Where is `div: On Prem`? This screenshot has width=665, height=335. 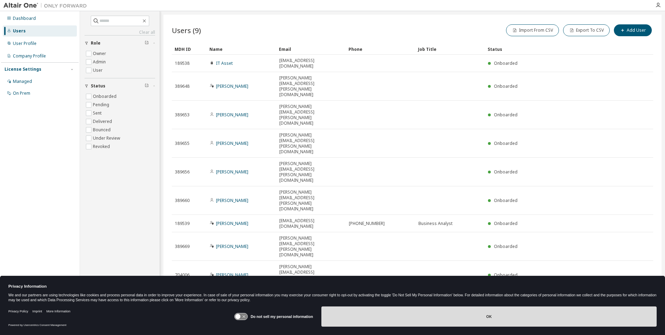
div: On Prem is located at coordinates (22, 93).